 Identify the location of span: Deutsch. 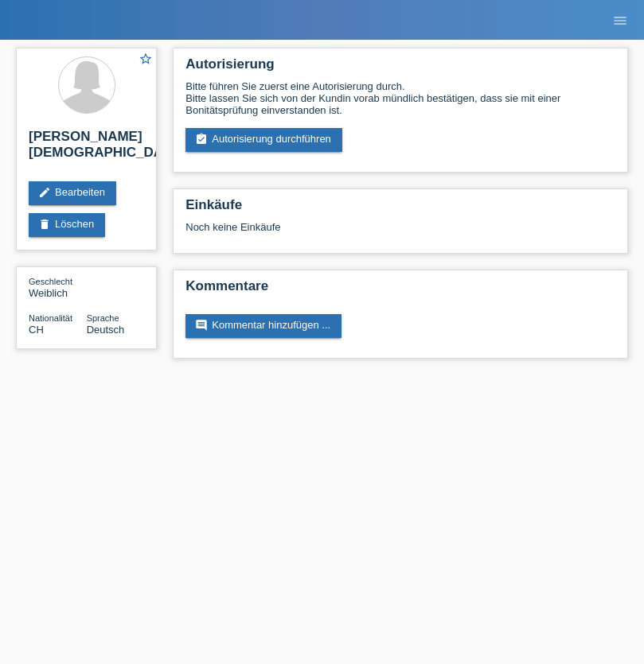
(106, 329).